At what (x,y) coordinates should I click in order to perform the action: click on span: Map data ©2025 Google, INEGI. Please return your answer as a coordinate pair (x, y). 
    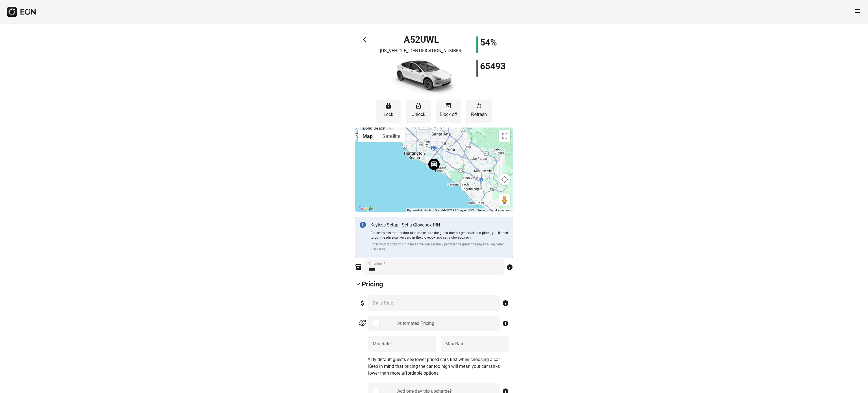
    Looking at the image, I should click on (455, 210).